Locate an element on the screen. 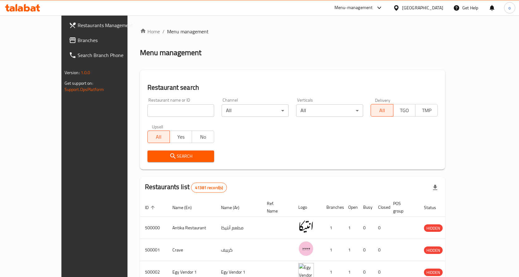 This screenshot has width=519, height=277. a: Search Branch Phone is located at coordinates (106, 55).